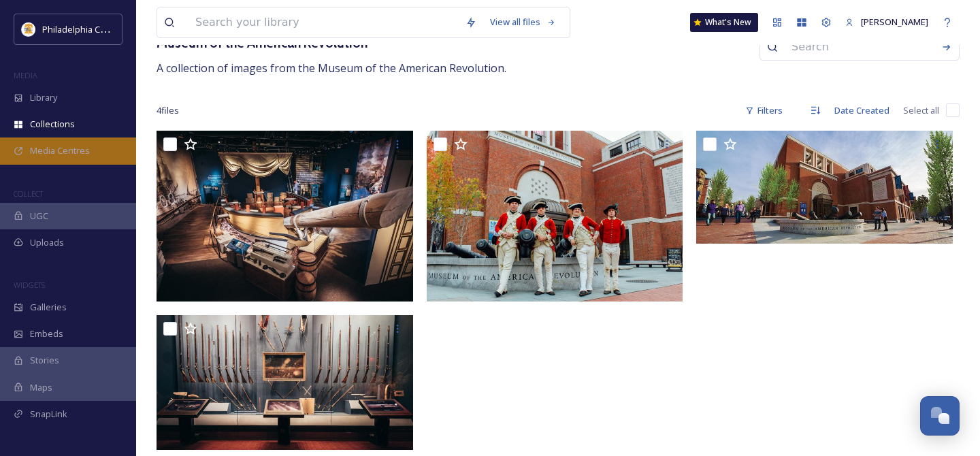  What do you see at coordinates (823, 188) in the screenshot?
I see `img: take-an-engrossing-chronologic.jpg` at bounding box center [823, 188].